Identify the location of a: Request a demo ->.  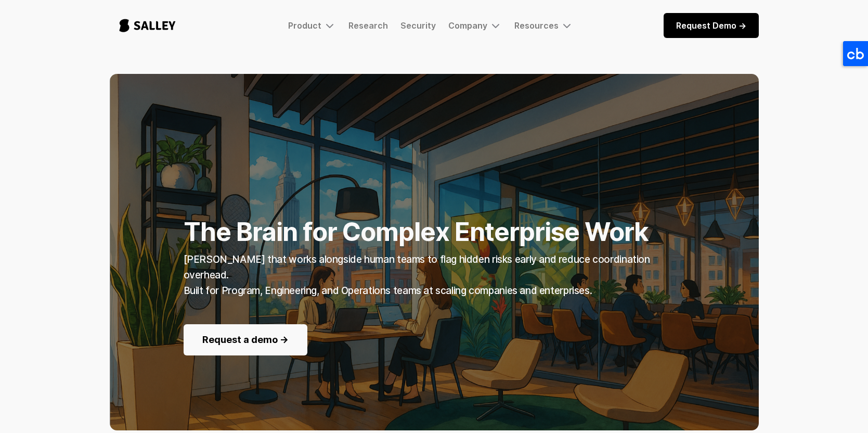
(246, 339).